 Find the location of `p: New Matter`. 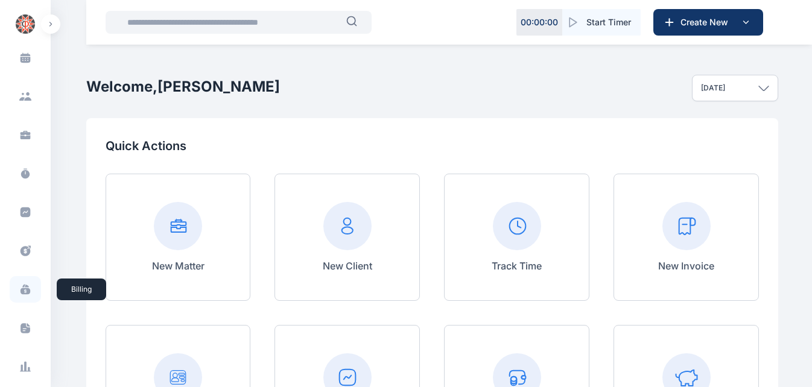

p: New Matter is located at coordinates (178, 266).